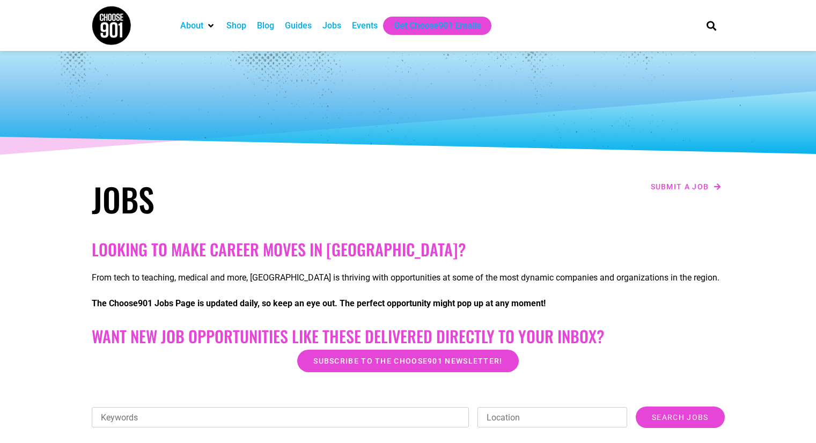  What do you see at coordinates (408, 361) in the screenshot?
I see `span: Subscribe to the Choose901 newsletter!` at bounding box center [408, 361].